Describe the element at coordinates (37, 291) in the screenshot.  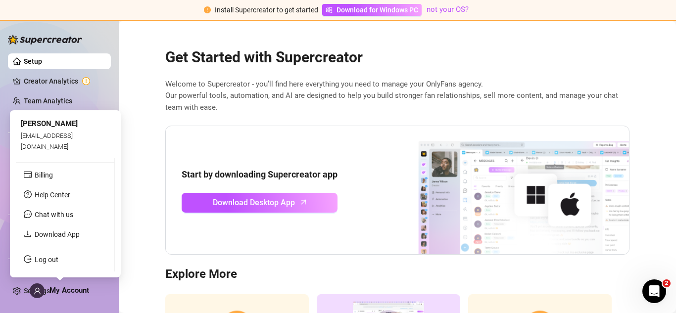
I see `a: Settings` at that location.